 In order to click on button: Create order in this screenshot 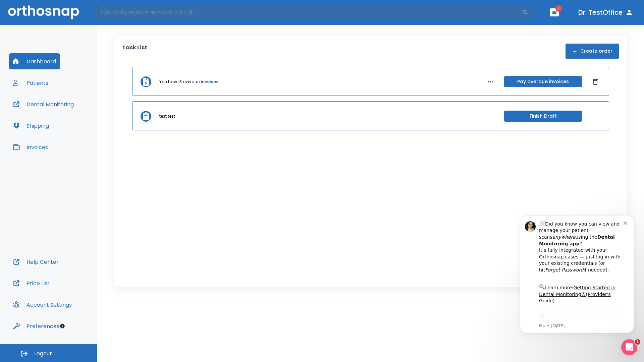, I will do `click(593, 51)`.